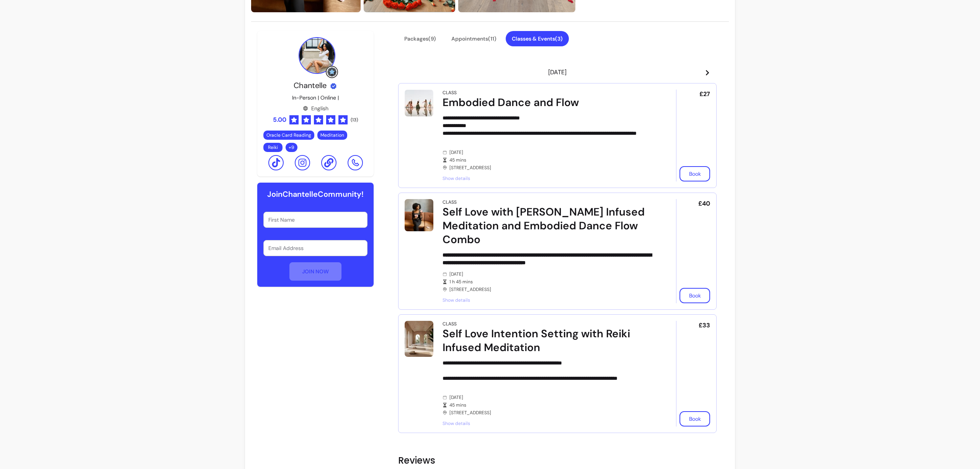  What do you see at coordinates (317, 56) in the screenshot?
I see `img: Provider image` at bounding box center [317, 56].